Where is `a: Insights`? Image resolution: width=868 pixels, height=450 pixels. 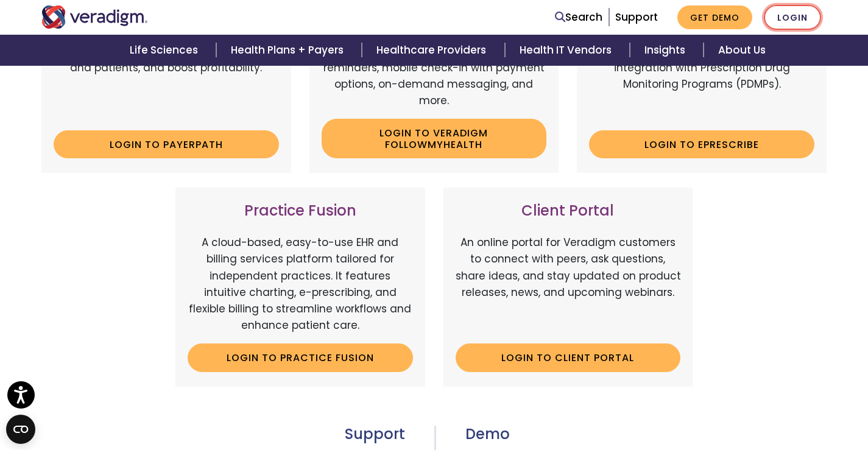 a: Insights is located at coordinates (666, 50).